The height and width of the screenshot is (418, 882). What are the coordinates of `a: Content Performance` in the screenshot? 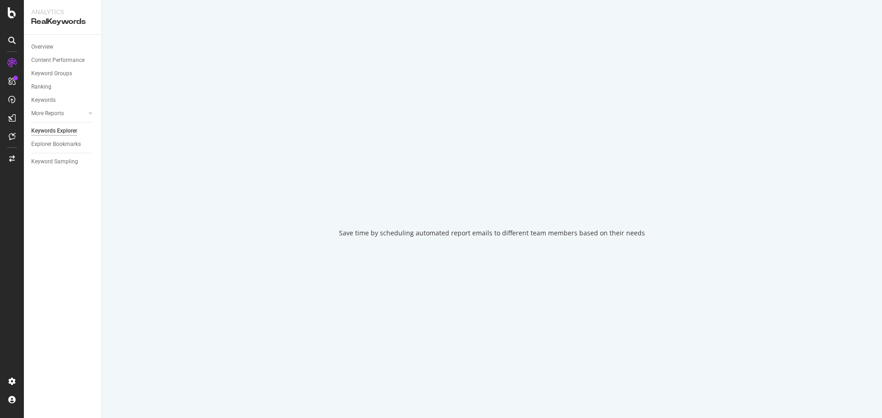 It's located at (63, 60).